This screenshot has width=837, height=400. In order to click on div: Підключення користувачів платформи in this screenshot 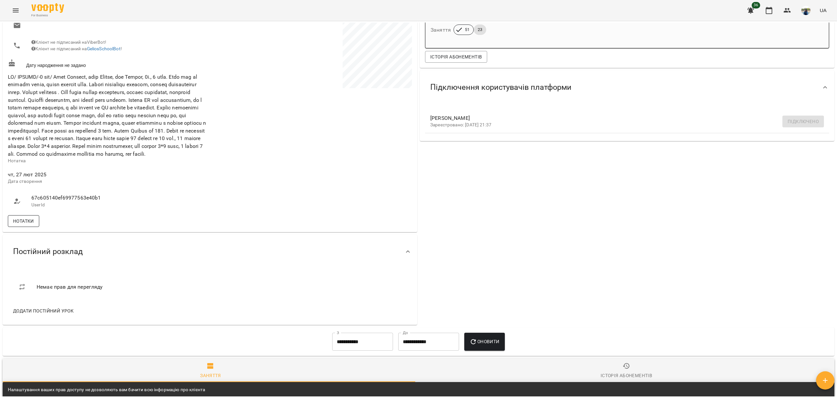, I will do `click(627, 87)`.